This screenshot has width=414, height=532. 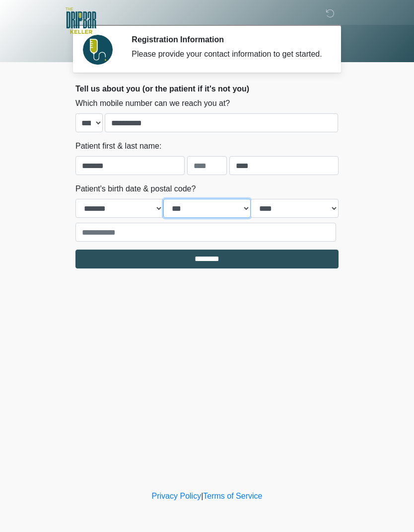 What do you see at coordinates (153, 103) in the screenshot?
I see `label: Which mobile number can we reach you at?` at bounding box center [153, 103].